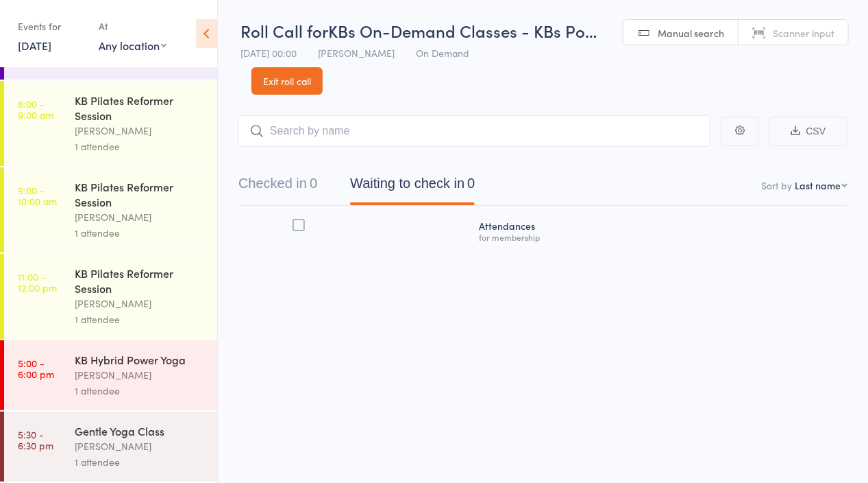  Describe the element at coordinates (140, 431) in the screenshot. I see `div: Gentle Yoga Class` at that location.